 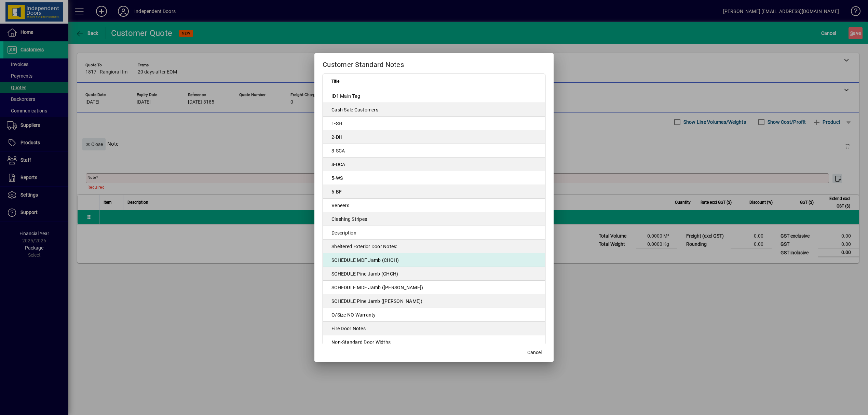 What do you see at coordinates (534, 353) in the screenshot?
I see `span: Cancel` at bounding box center [534, 353].